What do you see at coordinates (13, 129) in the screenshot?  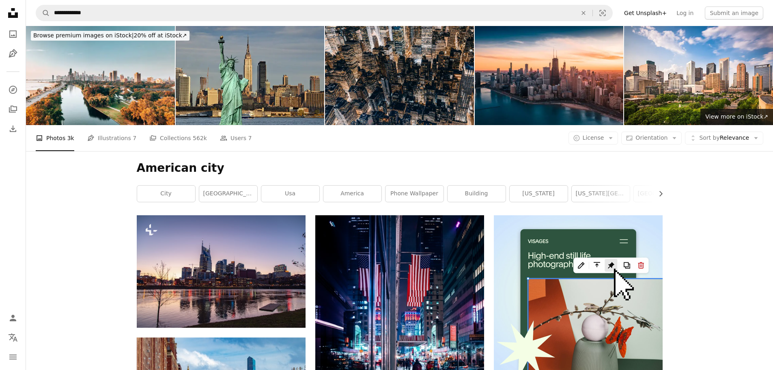 I see `a: Download History` at bounding box center [13, 129].